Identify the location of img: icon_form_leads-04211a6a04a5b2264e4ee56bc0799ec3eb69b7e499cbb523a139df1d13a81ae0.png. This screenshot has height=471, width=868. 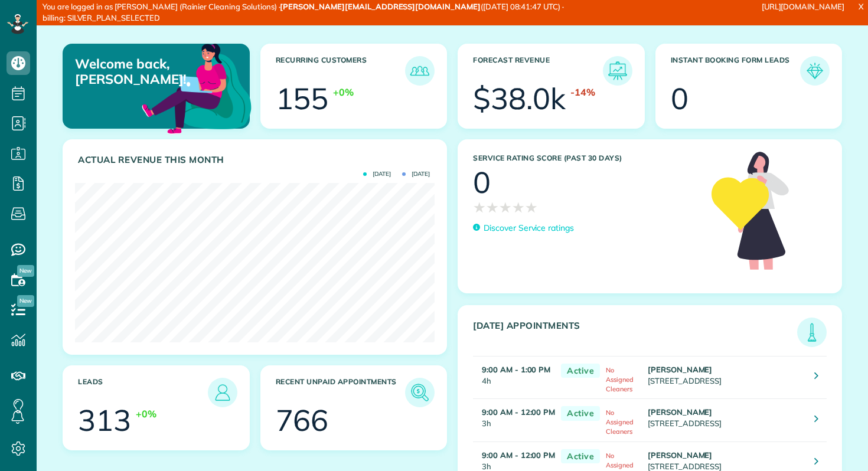
(814, 71).